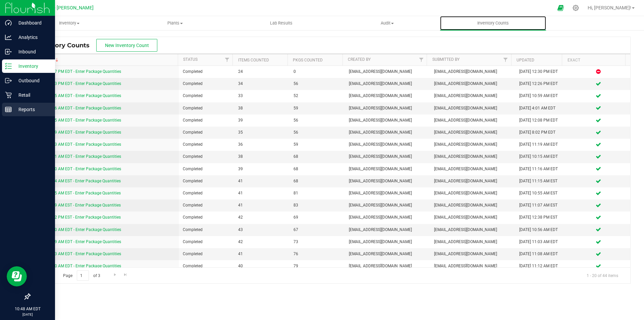 This screenshot has height=320, width=644. I want to click on button: New Inventory Count, so click(127, 45).